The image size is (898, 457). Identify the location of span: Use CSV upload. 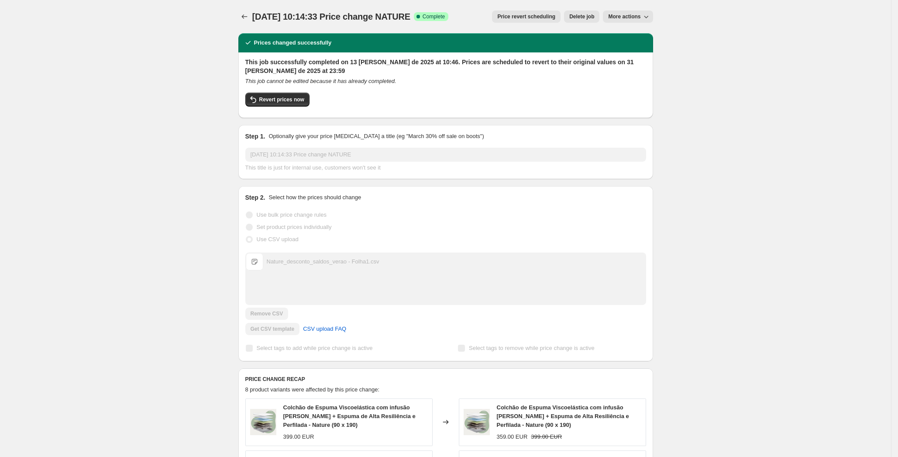
(278, 239).